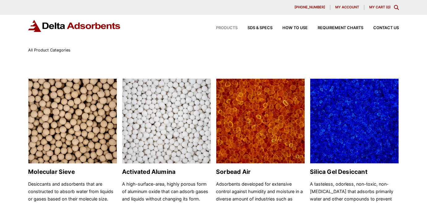  Describe the element at coordinates (341, 28) in the screenshot. I see `span: Requirement Charts` at that location.